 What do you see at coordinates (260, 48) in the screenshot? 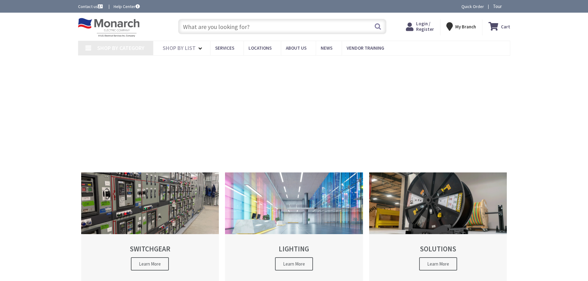
I see `span: Locations` at bounding box center [260, 48].